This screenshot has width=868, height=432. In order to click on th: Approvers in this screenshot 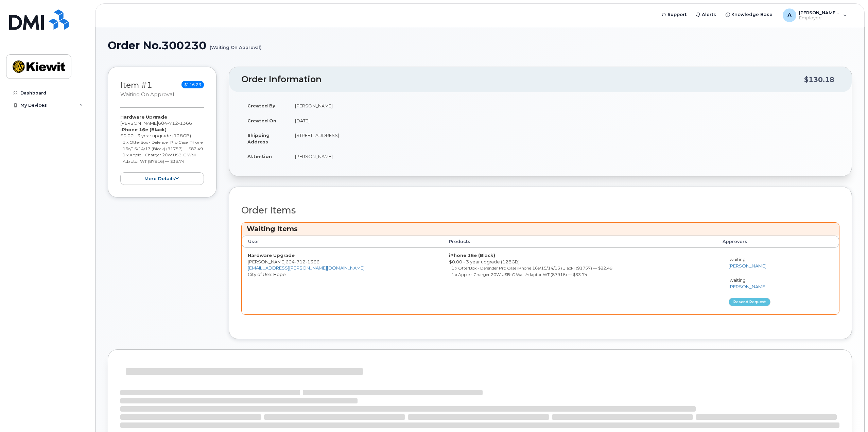, I will do `click(768, 241)`.